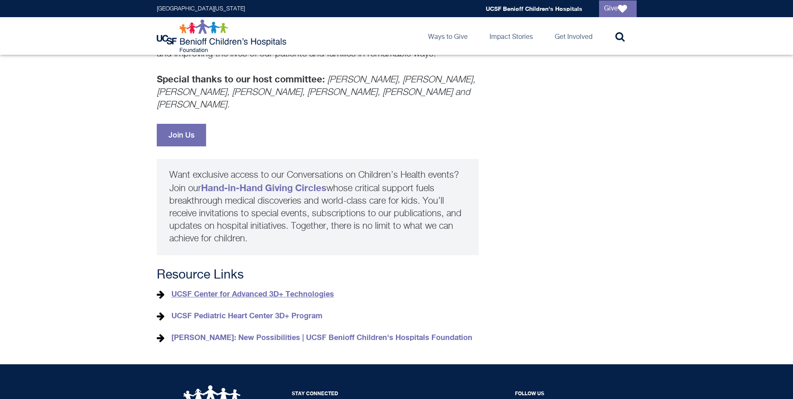 This screenshot has height=399, width=793. I want to click on a: Impact Stories, so click(511, 36).